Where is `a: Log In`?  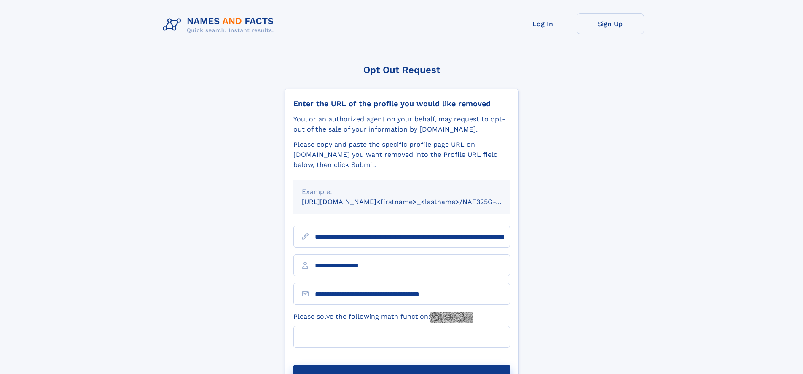 a: Log In is located at coordinates (543, 24).